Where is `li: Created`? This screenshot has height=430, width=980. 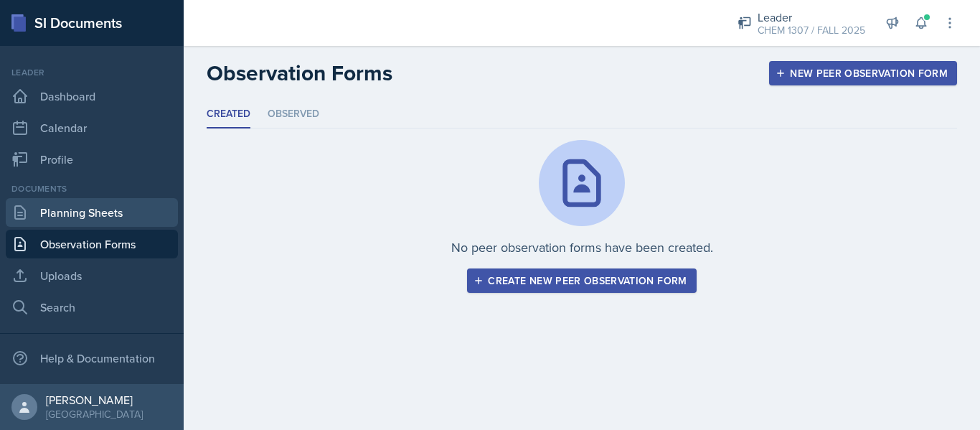 li: Created is located at coordinates (228, 114).